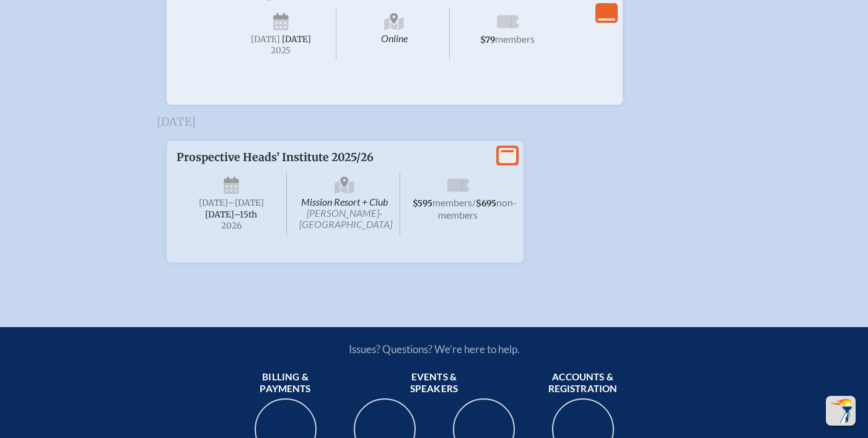 The width and height of the screenshot is (868, 438). What do you see at coordinates (583, 383) in the screenshot?
I see `span: Accounts & registration` at bounding box center [583, 383].